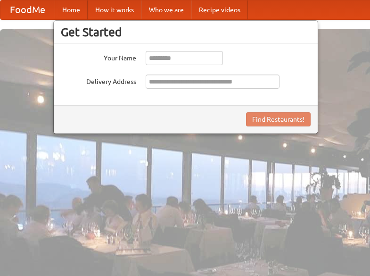 This screenshot has height=276, width=370. Describe the element at coordinates (115, 10) in the screenshot. I see `a: How it works` at that location.